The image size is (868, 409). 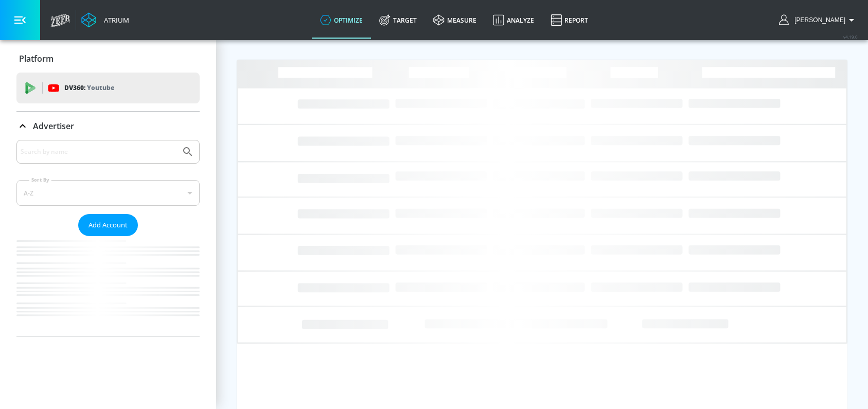 I want to click on a: Report, so click(x=569, y=20).